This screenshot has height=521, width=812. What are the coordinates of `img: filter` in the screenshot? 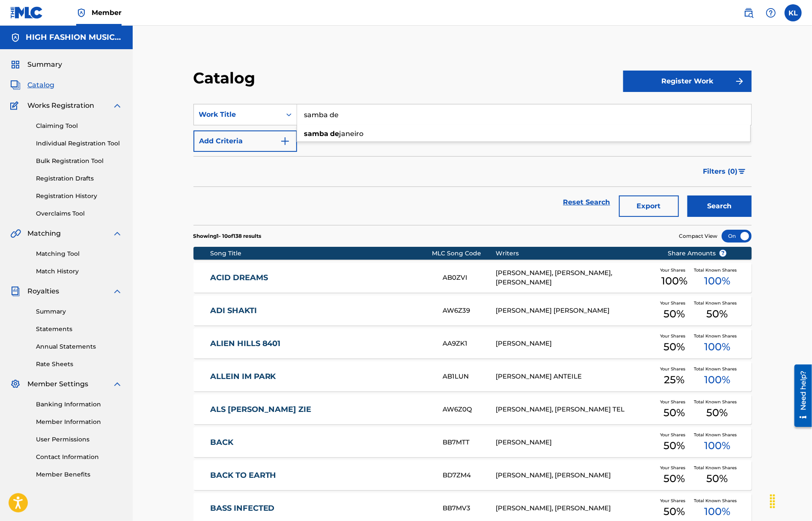 It's located at (742, 172).